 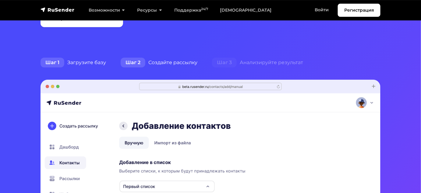 What do you see at coordinates (52, 63) in the screenshot?
I see `span: Шаг 1` at bounding box center [52, 63].